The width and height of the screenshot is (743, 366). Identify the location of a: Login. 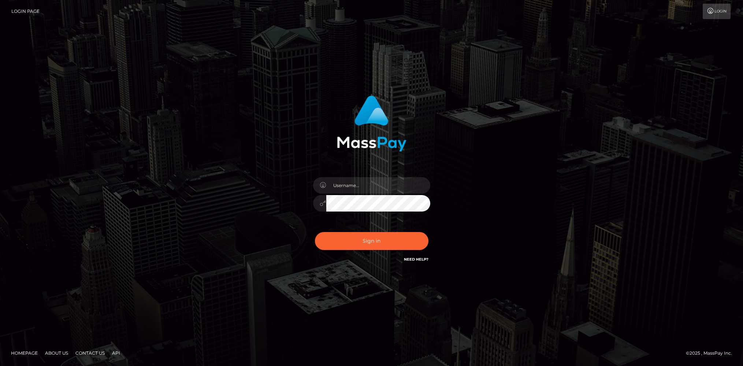
(717, 11).